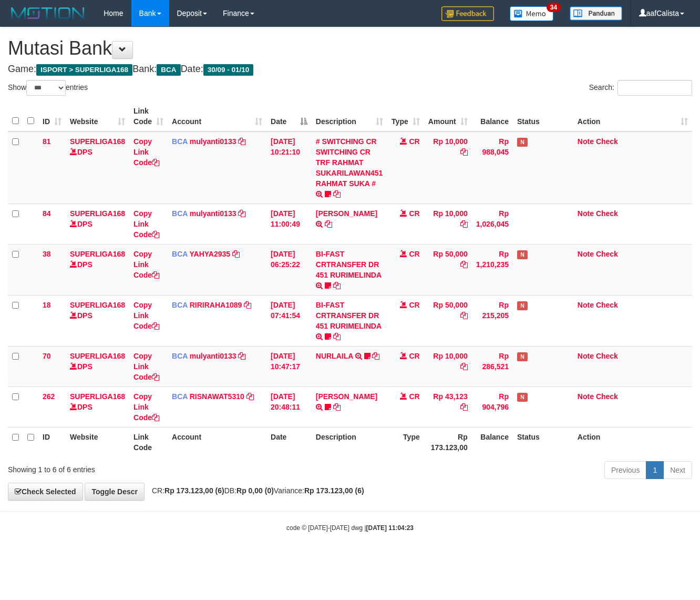 The image size is (700, 600). Describe the element at coordinates (48, 88) in the screenshot. I see `label: Show entries` at that location.